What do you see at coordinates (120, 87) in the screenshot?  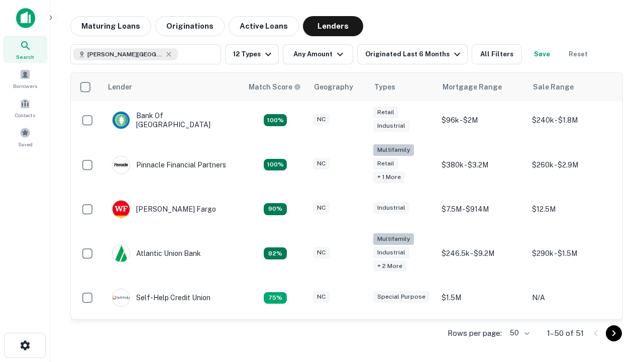 I see `div: Lender` at bounding box center [120, 87].